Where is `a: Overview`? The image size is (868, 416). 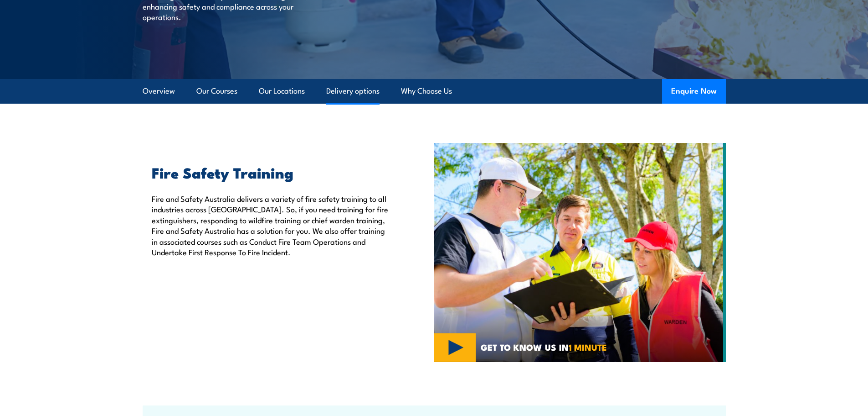 a: Overview is located at coordinates (158, 91).